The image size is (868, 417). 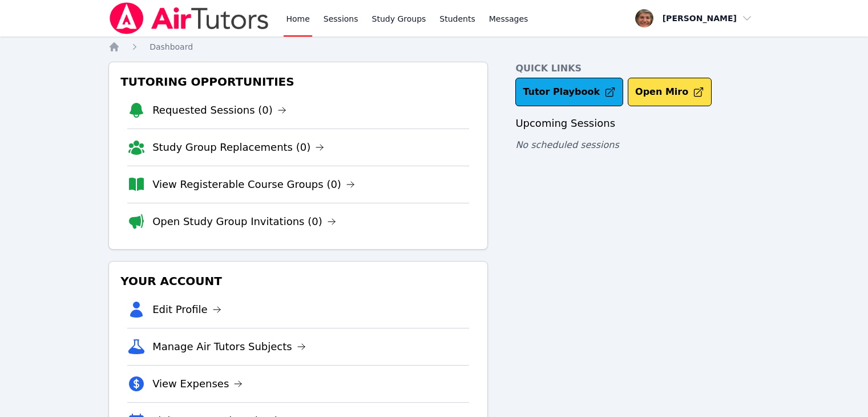 What do you see at coordinates (509, 19) in the screenshot?
I see `span: Messages` at bounding box center [509, 19].